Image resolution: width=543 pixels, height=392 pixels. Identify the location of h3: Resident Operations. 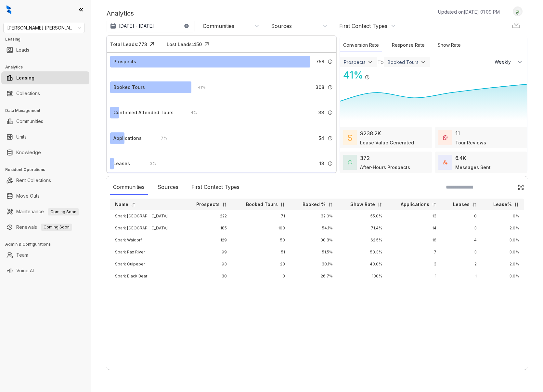
(48, 170).